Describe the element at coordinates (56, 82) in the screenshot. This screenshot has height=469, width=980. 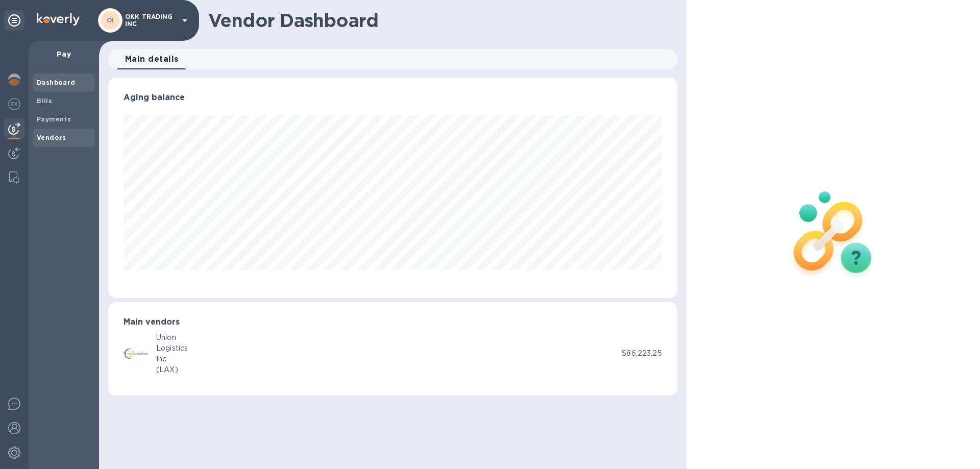
I see `b: Dashboard` at that location.